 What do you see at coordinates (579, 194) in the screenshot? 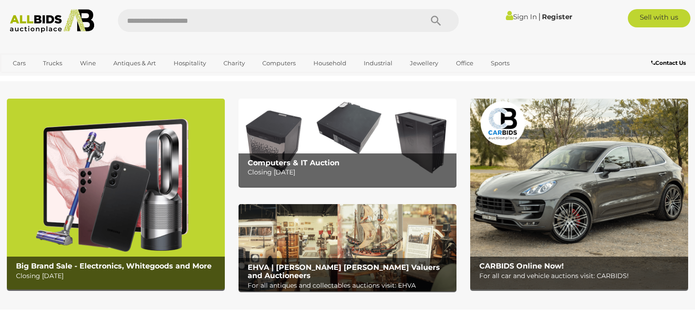
I see `img: CARBIDS Online Now!` at bounding box center [579, 194].